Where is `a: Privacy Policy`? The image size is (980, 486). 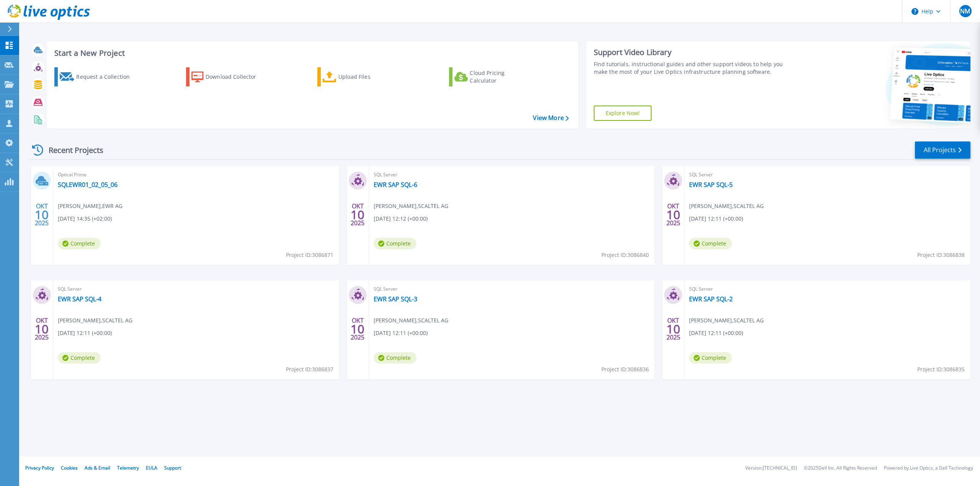 a: Privacy Policy is located at coordinates (39, 468).